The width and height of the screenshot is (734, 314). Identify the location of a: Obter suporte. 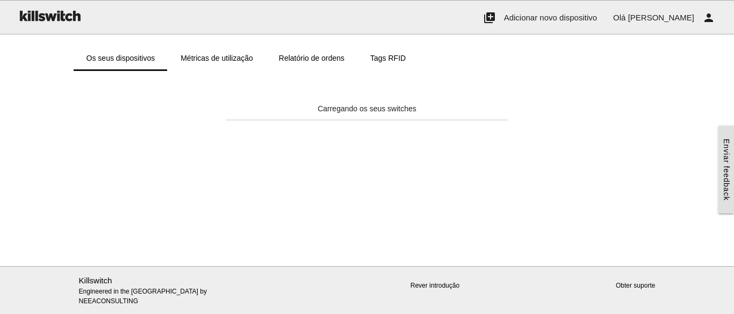
(635, 285).